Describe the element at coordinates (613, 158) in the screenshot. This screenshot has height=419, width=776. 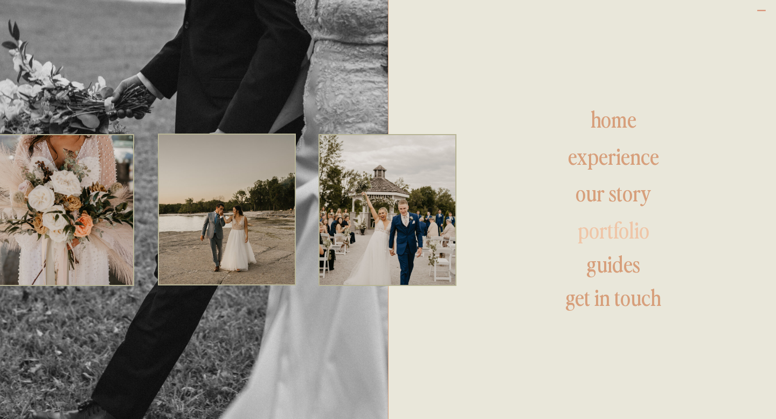
I see `h1: experience` at that location.